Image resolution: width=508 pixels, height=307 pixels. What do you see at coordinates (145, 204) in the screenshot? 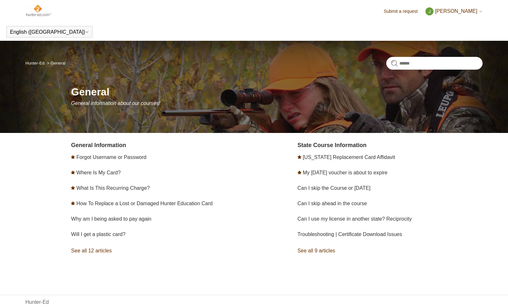
I see `a: How To Replace a Lost or Damaged Hunter Education Card` at bounding box center [145, 204].